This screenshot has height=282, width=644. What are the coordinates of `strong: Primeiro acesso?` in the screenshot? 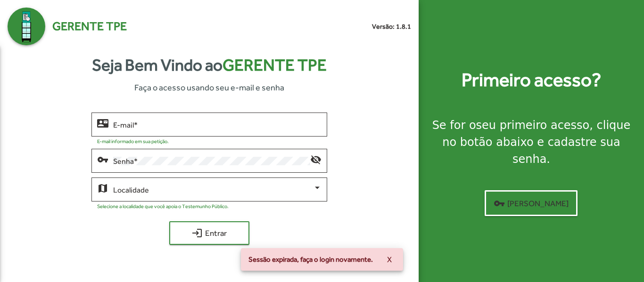 It's located at (531, 80).